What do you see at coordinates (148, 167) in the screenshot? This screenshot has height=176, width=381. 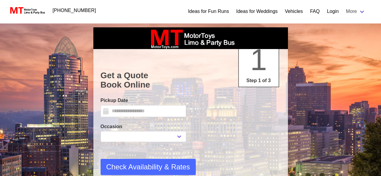 I see `span: Check Availability & Rates` at bounding box center [148, 167].